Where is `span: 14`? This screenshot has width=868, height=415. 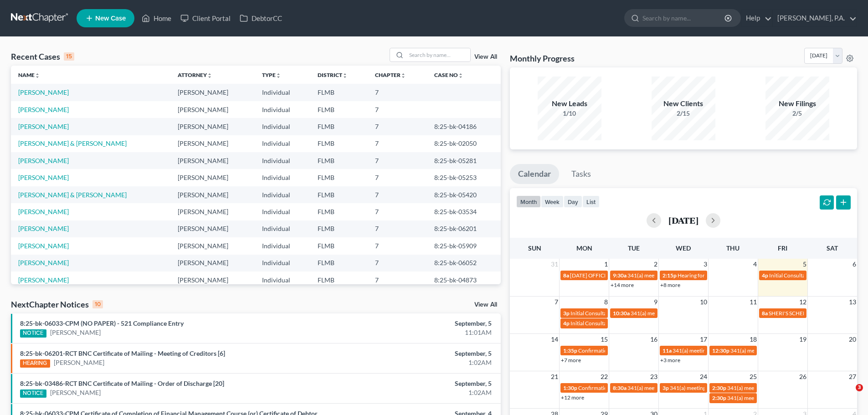
span: 14 is located at coordinates (554, 340).